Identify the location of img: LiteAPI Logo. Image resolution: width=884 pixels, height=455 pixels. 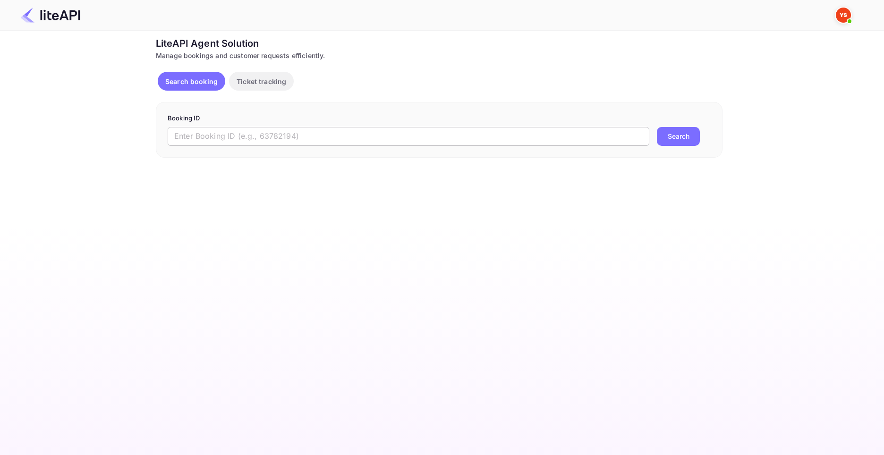
(51, 15).